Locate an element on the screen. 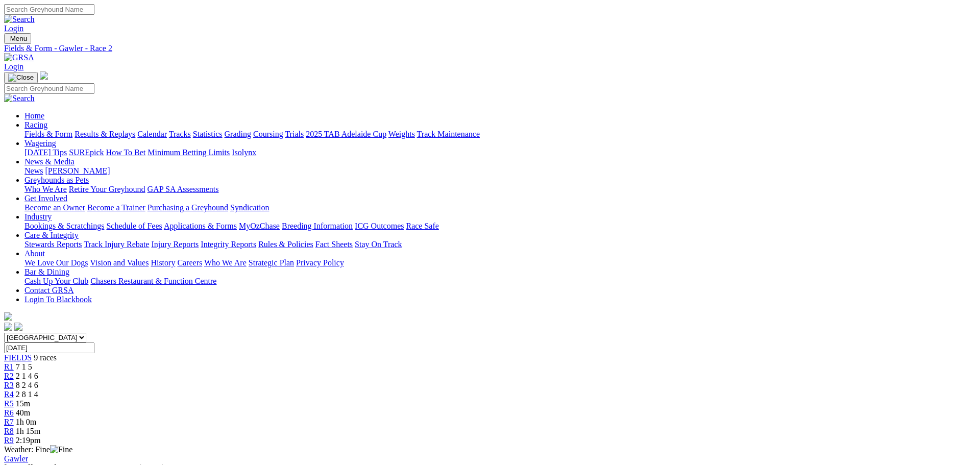  span: Weather: Fine is located at coordinates (38, 450).